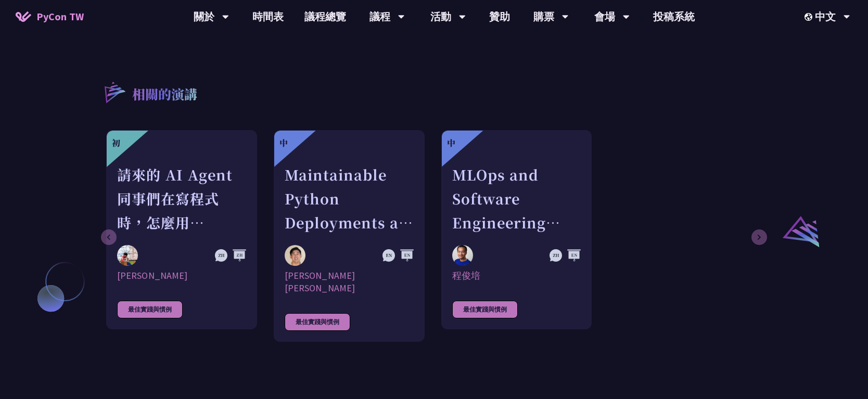 Image resolution: width=868 pixels, height=399 pixels. Describe the element at coordinates (50, 17) in the screenshot. I see `a: PyCon TW` at that location.